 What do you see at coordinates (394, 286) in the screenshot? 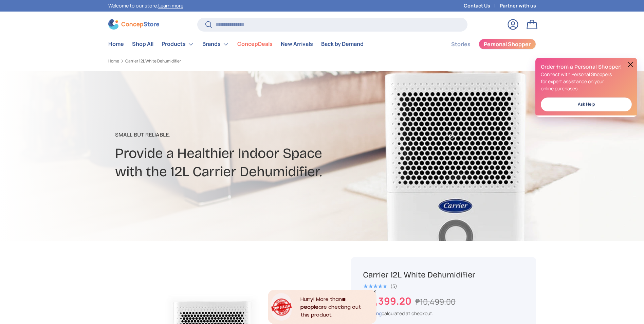
I see `div: (5)` at bounding box center [394, 286].